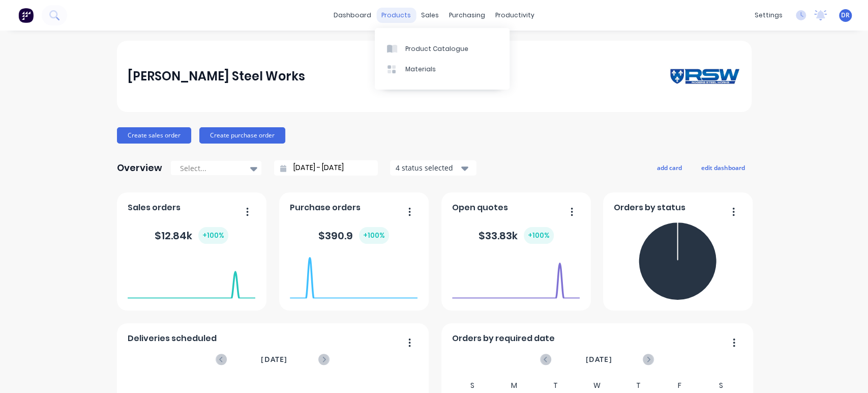 The height and width of the screenshot is (393, 868). I want to click on span: Open quotes, so click(480, 208).